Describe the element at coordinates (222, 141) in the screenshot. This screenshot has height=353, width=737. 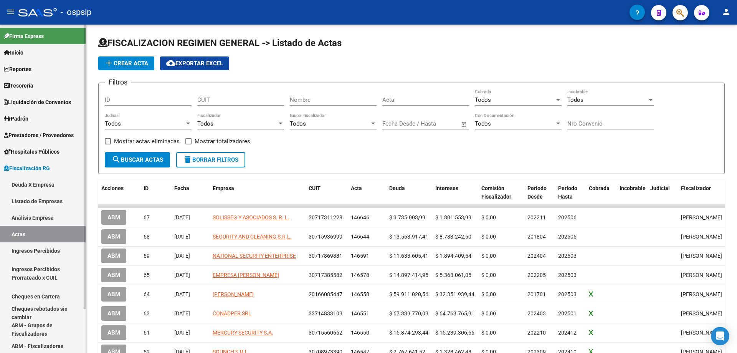
I see `span: Mostrar totalizadores` at that location.